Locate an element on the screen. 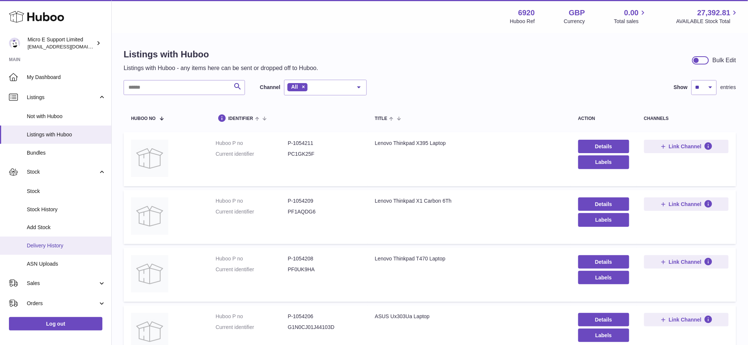  span: Listings is located at coordinates (62, 97).